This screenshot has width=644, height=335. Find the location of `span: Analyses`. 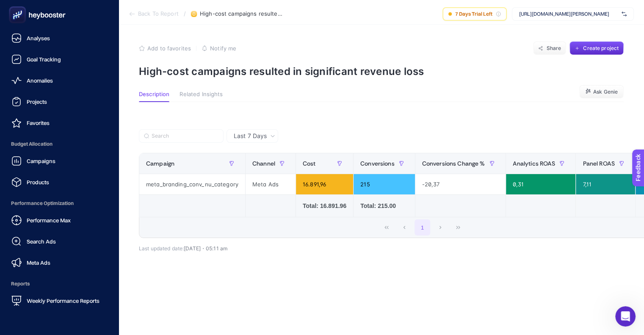

span: Analyses is located at coordinates (38, 38).